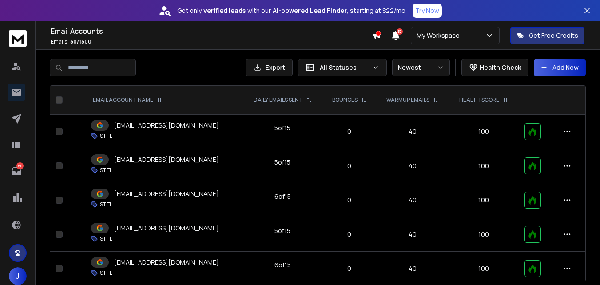 The height and width of the screenshot is (285, 600). Describe the element at coordinates (408, 100) in the screenshot. I see `p: WARMUP EMAILS` at that location.